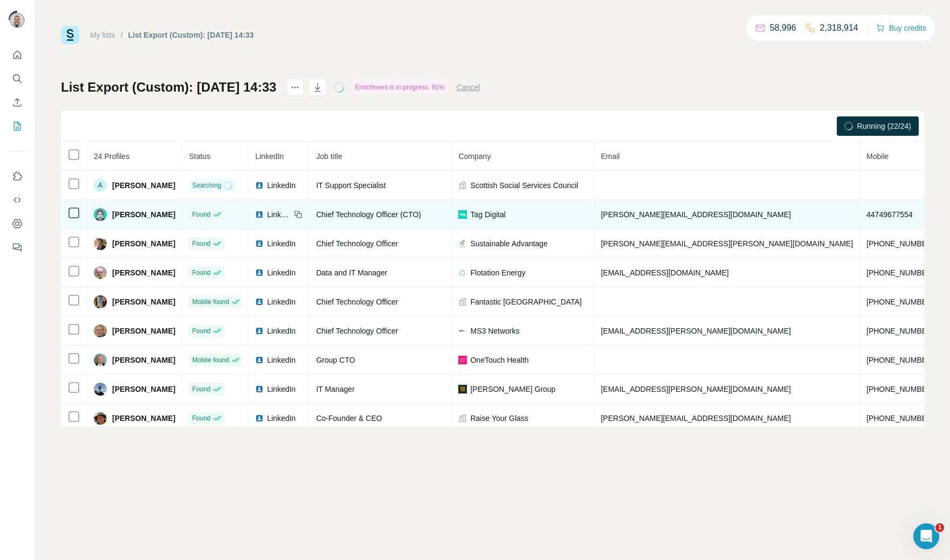 The image size is (950, 560). I want to click on span: MS3 Networks, so click(495, 331).